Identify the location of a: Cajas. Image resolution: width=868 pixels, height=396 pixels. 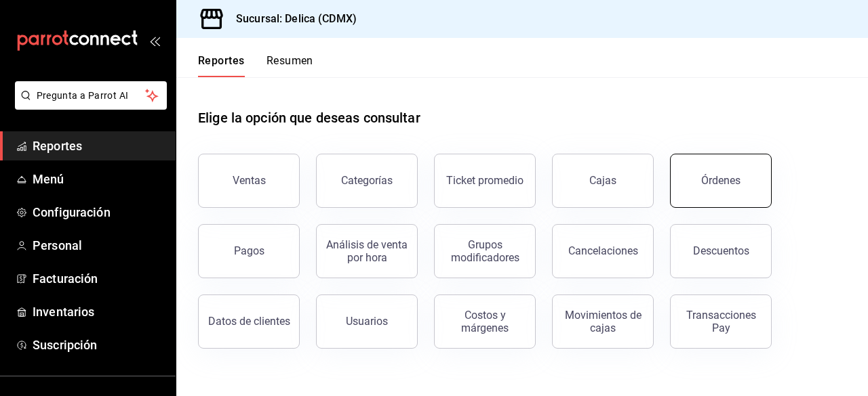
(602, 181).